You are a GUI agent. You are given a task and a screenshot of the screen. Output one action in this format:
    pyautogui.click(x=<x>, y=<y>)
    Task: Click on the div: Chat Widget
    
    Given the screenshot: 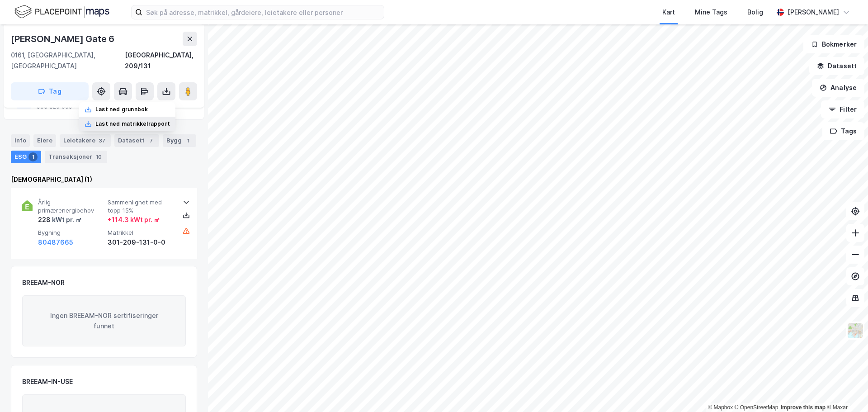 What is the action you would take?
    pyautogui.click(x=845, y=390)
    